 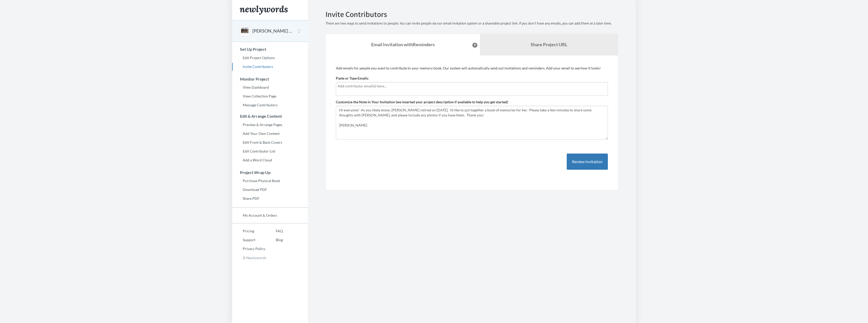 What do you see at coordinates (270, 58) in the screenshot?
I see `a: Edit Project Options` at bounding box center [270, 58].